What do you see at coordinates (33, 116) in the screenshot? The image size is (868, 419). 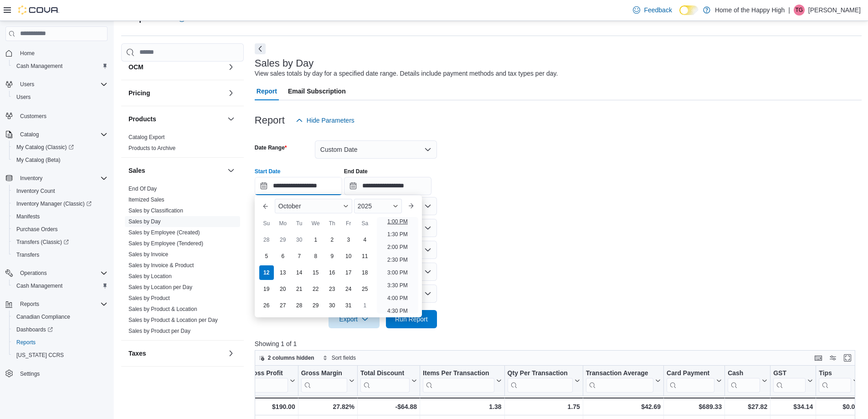 I see `span: Customers` at bounding box center [33, 116].